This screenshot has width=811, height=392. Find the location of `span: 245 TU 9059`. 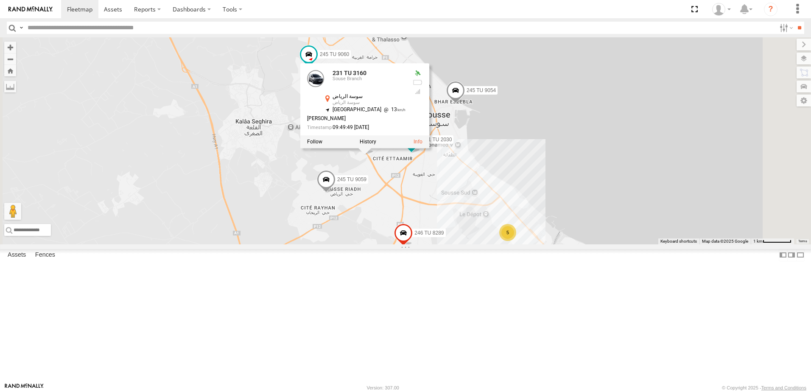

span: 245 TU 9059 is located at coordinates (352, 179).